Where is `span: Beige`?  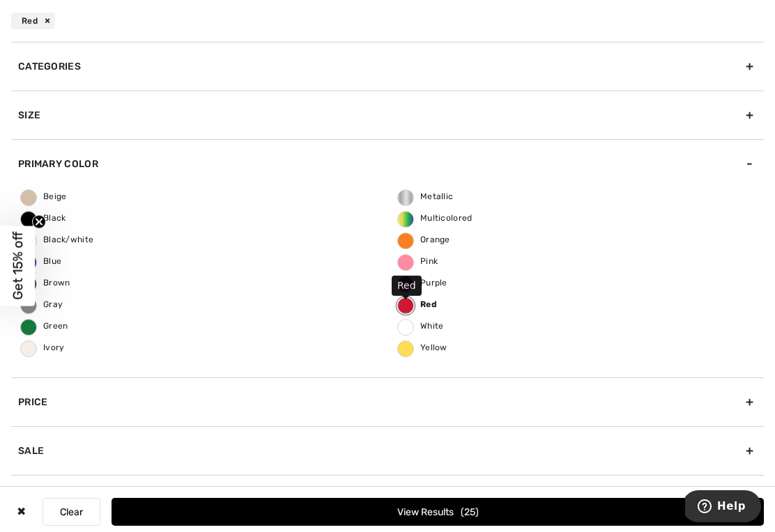
span: Beige is located at coordinates (44, 197).